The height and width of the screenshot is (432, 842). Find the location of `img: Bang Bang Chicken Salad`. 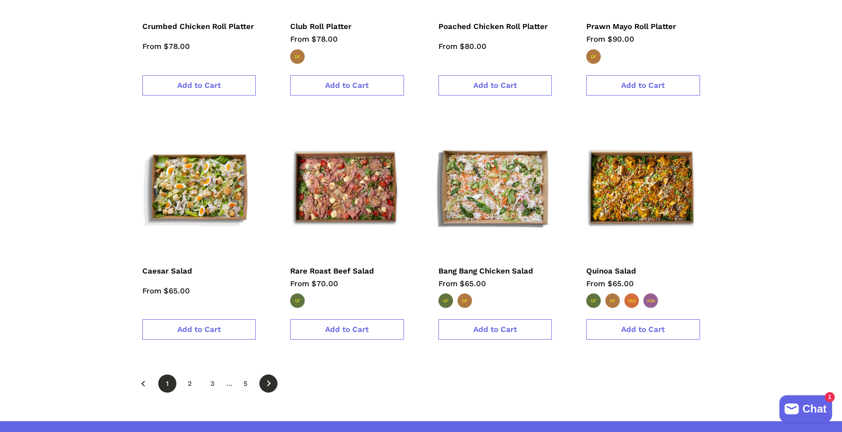

img: Bang Bang Chicken Salad is located at coordinates (495, 187).